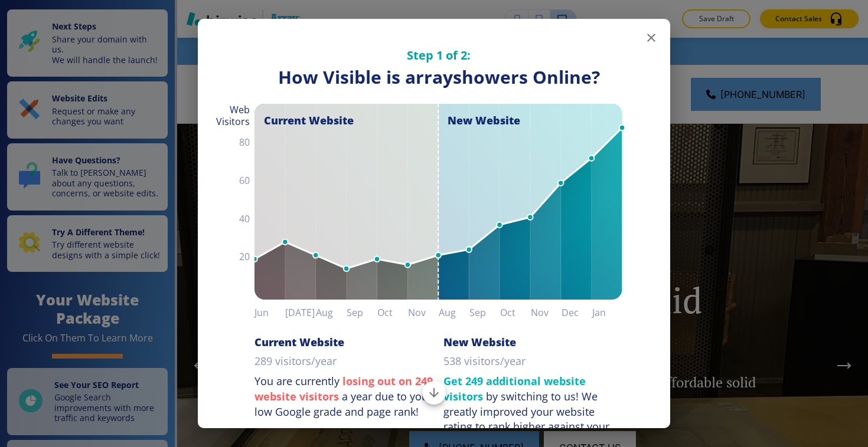 The width and height of the screenshot is (868, 447). What do you see at coordinates (479, 342) in the screenshot?
I see `h6: New Website` at bounding box center [479, 342].